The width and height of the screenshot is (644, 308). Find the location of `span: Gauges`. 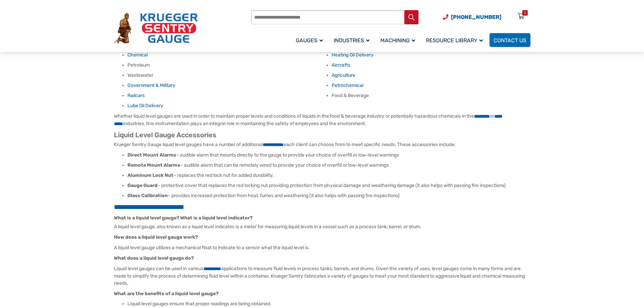

span: Gauges is located at coordinates (310, 40).